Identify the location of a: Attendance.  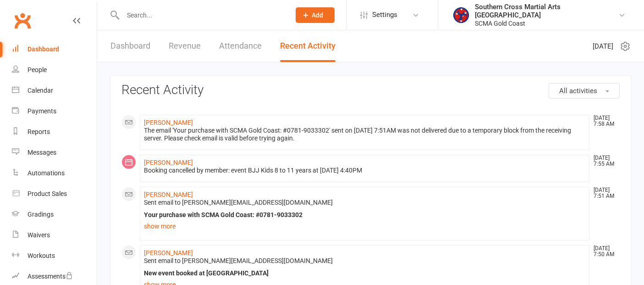
(240, 46).